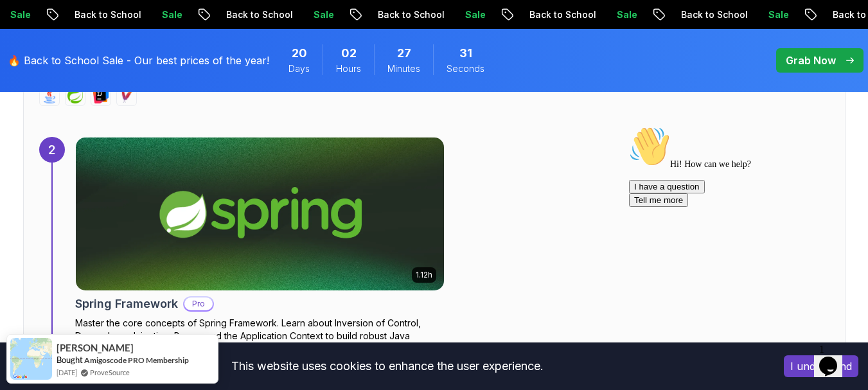  Describe the element at coordinates (31, 359) in the screenshot. I see `img: provesource social proof notification image` at that location.